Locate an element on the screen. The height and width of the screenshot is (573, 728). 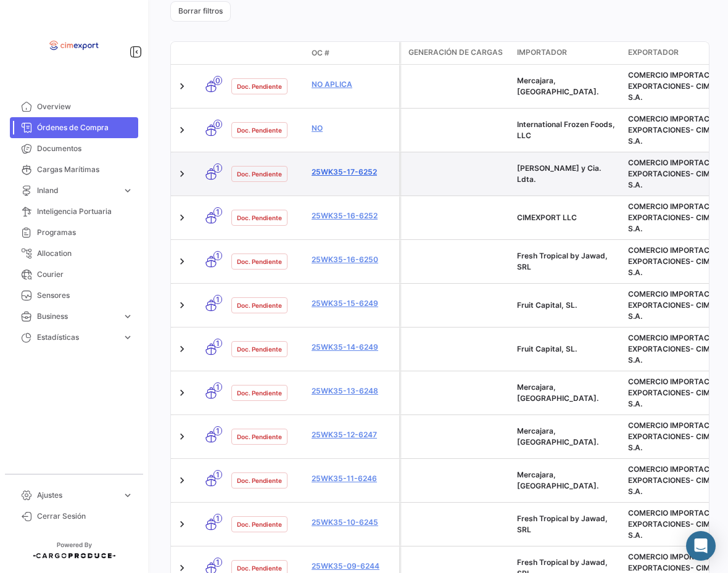
a: Sensores is located at coordinates (74, 296).